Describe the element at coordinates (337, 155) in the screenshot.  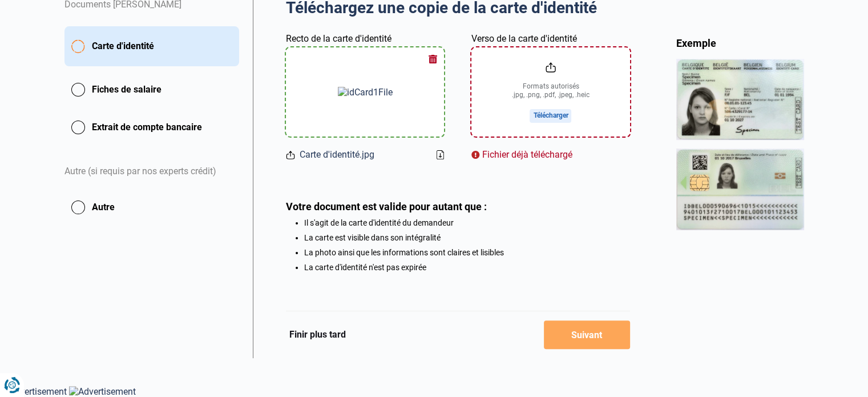
I see `span: Carte d'identité.jpg` at that location.